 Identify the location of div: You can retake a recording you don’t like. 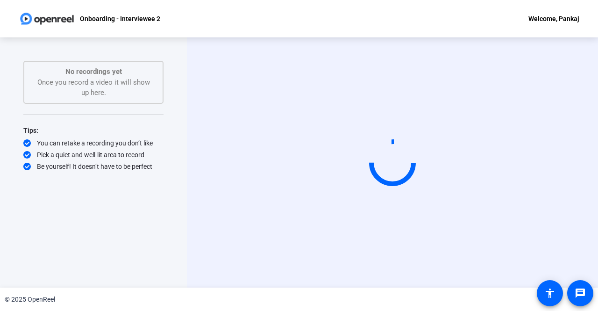
(93, 143).